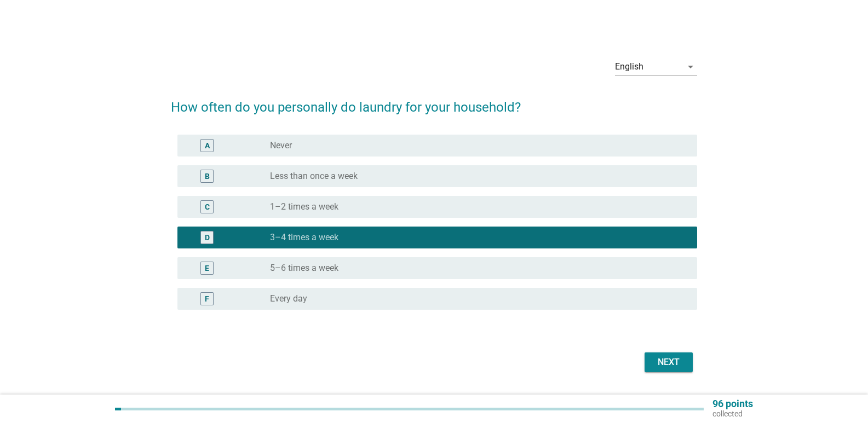 This screenshot has height=423, width=868. Describe the element at coordinates (207, 238) in the screenshot. I see `div: D` at that location.